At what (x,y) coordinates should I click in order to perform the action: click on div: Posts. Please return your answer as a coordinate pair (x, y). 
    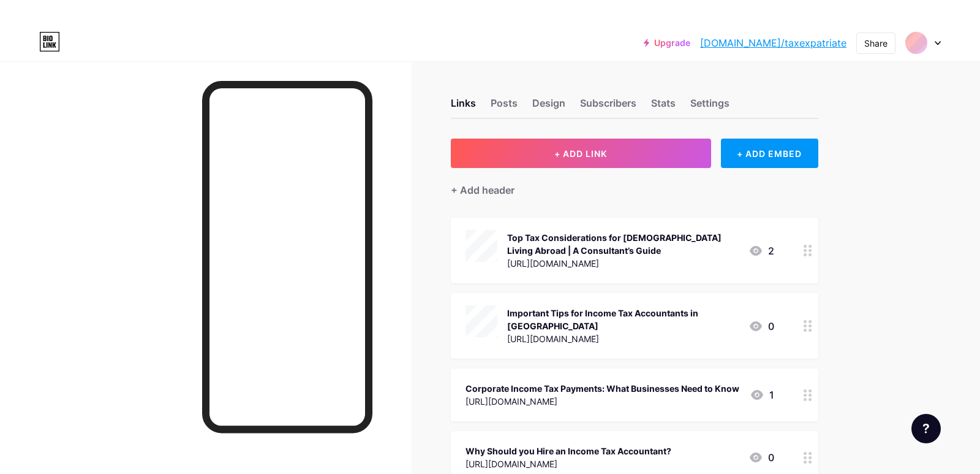
    Looking at the image, I should click on (504, 106).